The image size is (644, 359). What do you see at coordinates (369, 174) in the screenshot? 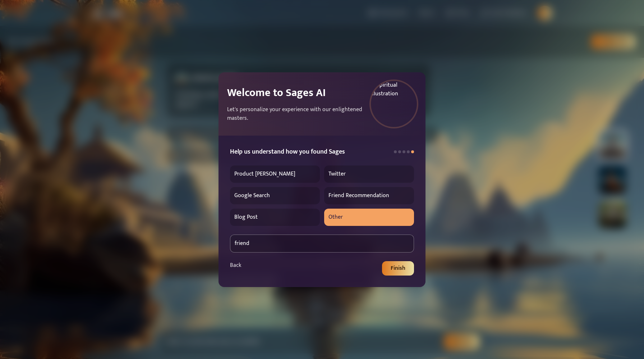
I see `button: Twitter` at bounding box center [369, 174].